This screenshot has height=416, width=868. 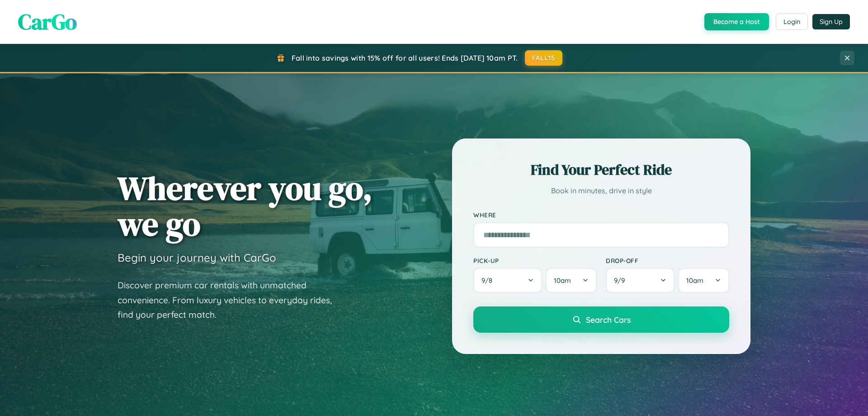 What do you see at coordinates (608, 319) in the screenshot?
I see `span: Search Cars` at bounding box center [608, 319].